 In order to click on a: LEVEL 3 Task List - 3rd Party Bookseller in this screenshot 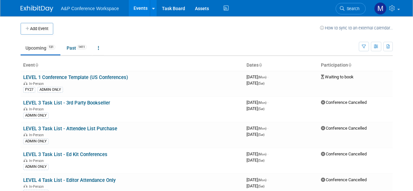, I will do `click(67, 103)`.